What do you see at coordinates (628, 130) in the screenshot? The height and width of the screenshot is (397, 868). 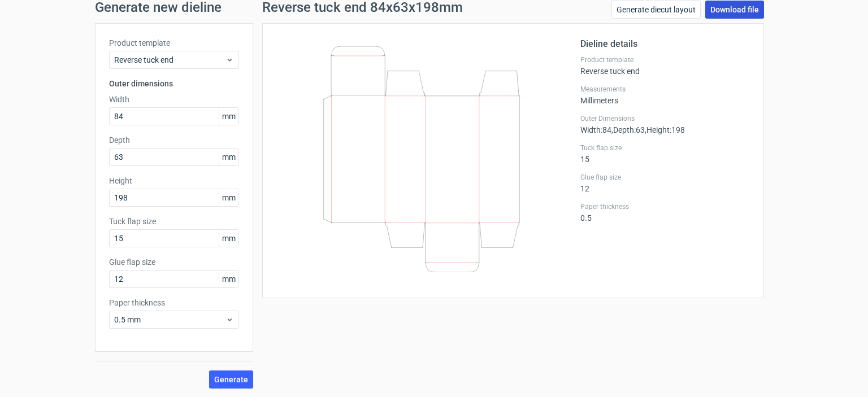 I see `span: , Depth : 63` at bounding box center [628, 130].